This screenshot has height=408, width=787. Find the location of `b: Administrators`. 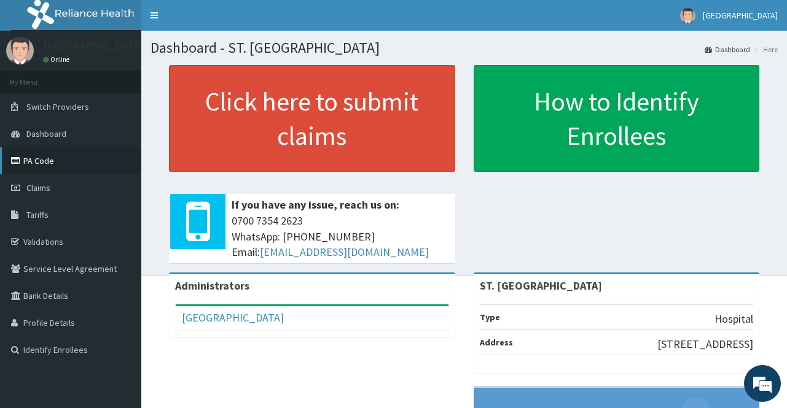

b: Administrators is located at coordinates (212, 286).